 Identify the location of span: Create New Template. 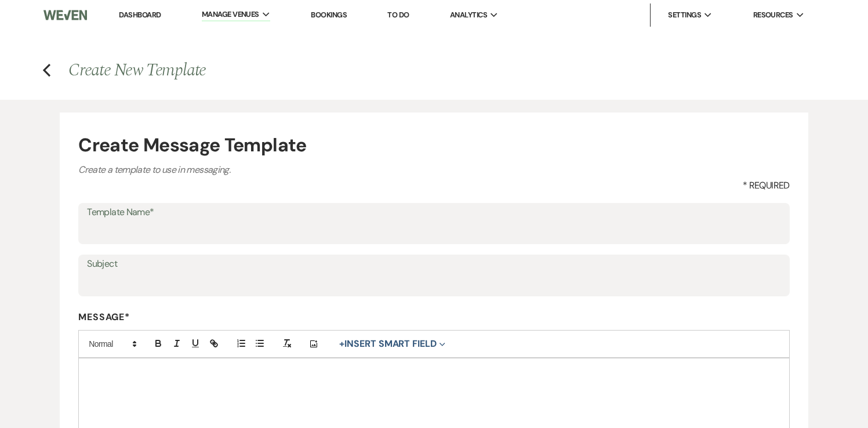
(137, 70).